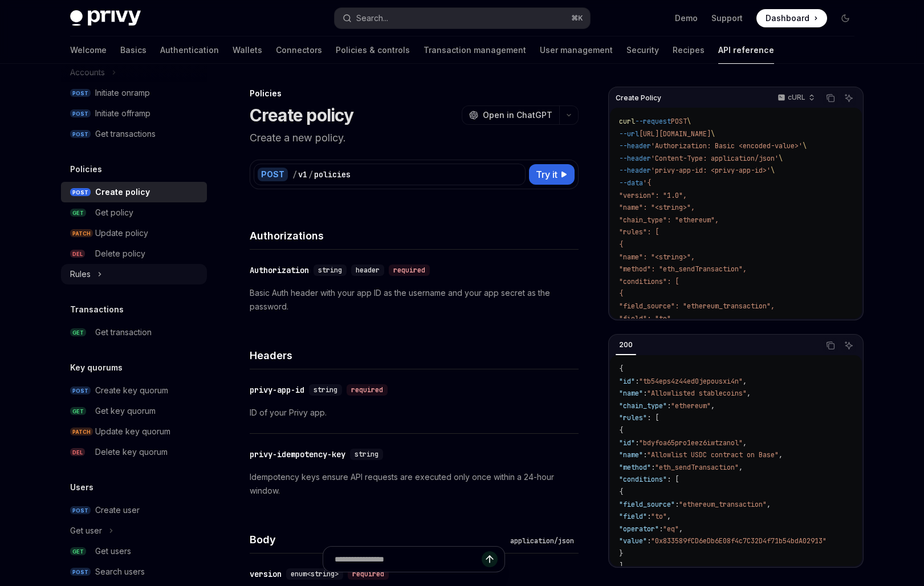 The height and width of the screenshot is (586, 924). I want to click on span: "rules": [, so click(639, 232).